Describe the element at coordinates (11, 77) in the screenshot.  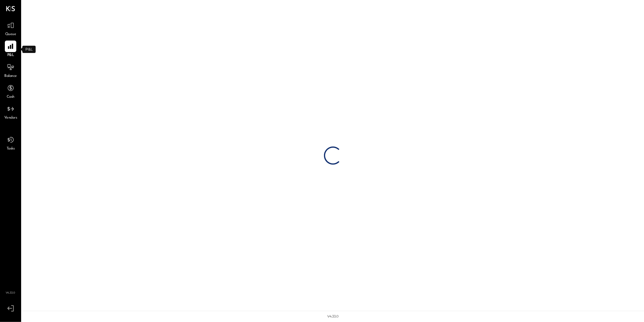
I see `span: Balance` at that location.